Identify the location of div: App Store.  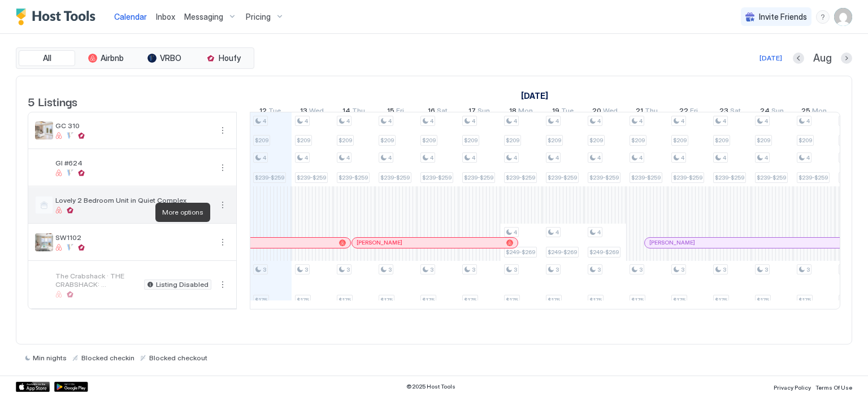
(33, 387).